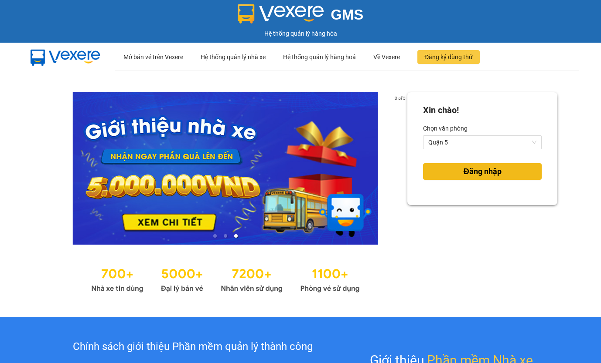  What do you see at coordinates (346, 14) in the screenshot?
I see `span: GMS` at bounding box center [346, 14].